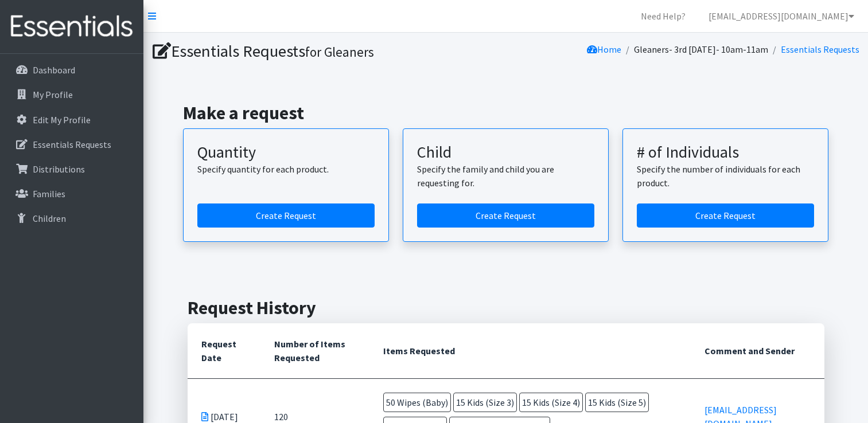  What do you see at coordinates (506, 308) in the screenshot?
I see `h2: Request History` at bounding box center [506, 308].